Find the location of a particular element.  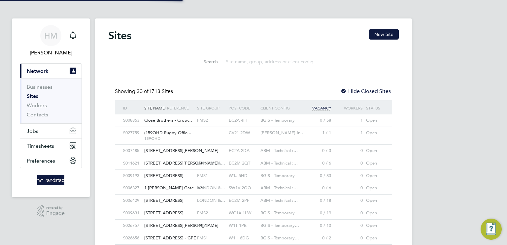

div: W1T 1PB is located at coordinates (243, 226).